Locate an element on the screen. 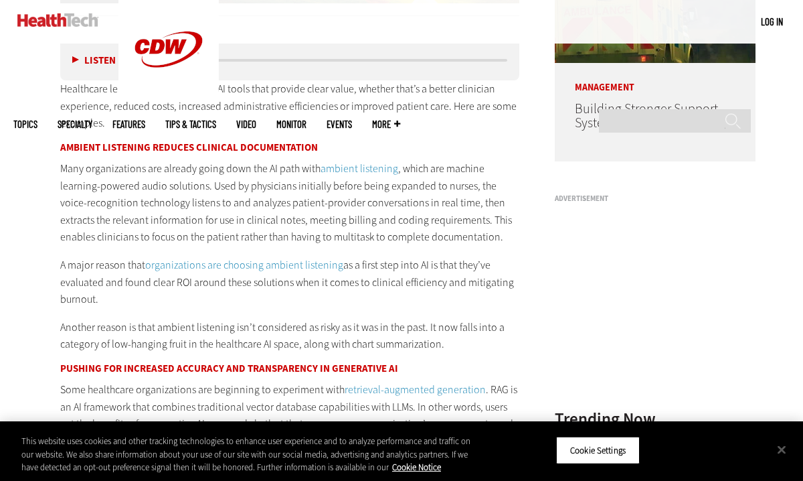 The height and width of the screenshot is (481, 803). a: organizations are choosing ambient listening is located at coordinates (244, 264).